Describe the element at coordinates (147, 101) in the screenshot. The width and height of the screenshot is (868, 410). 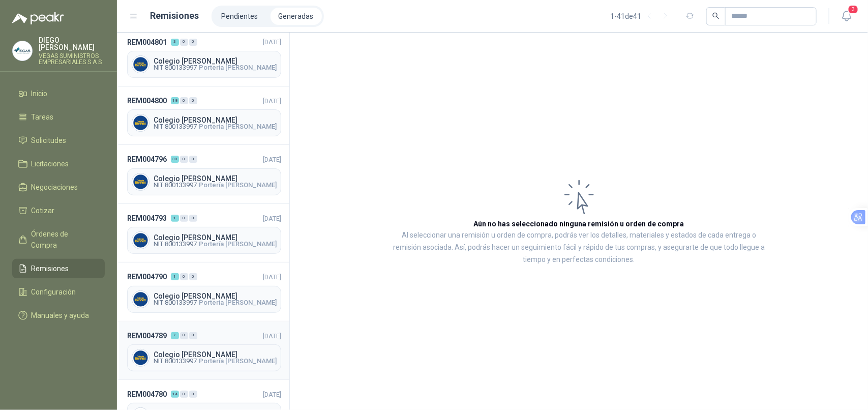
I see `span: REM004800` at that location.